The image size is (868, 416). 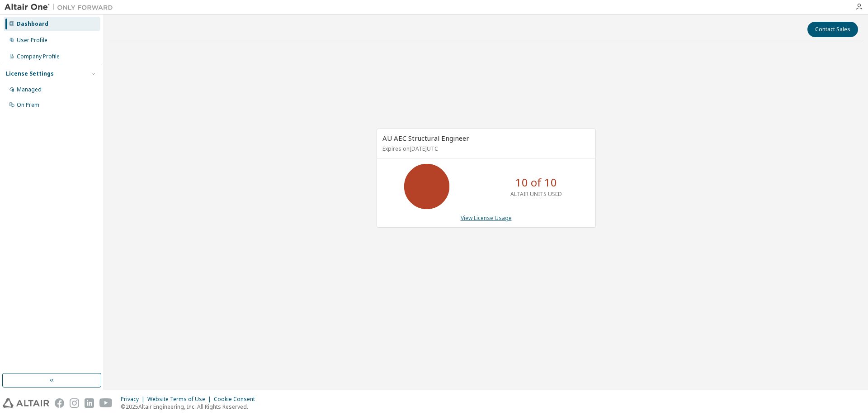 I want to click on div: On Prem, so click(x=28, y=105).